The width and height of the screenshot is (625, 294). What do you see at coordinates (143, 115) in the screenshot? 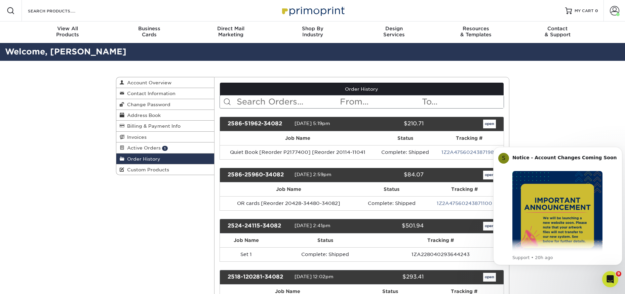
I see `span: Address Book` at bounding box center [143, 115].